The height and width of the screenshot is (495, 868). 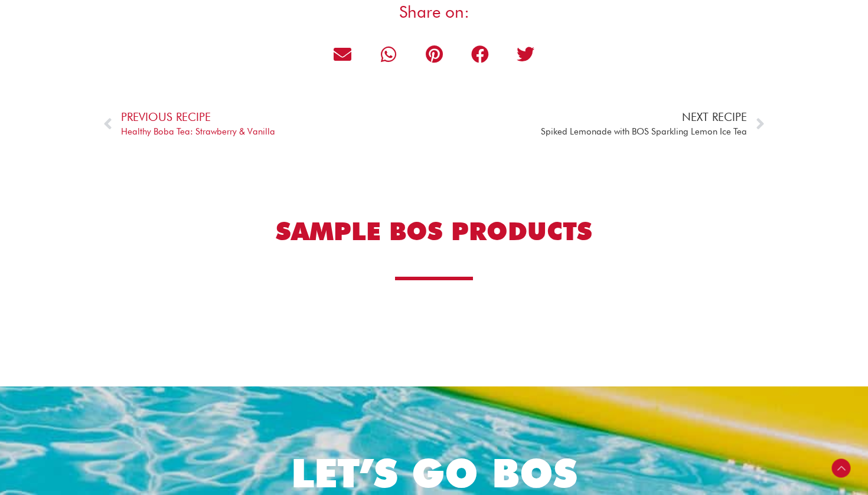 What do you see at coordinates (434, 12) in the screenshot?
I see `h3: Share on:` at bounding box center [434, 12].